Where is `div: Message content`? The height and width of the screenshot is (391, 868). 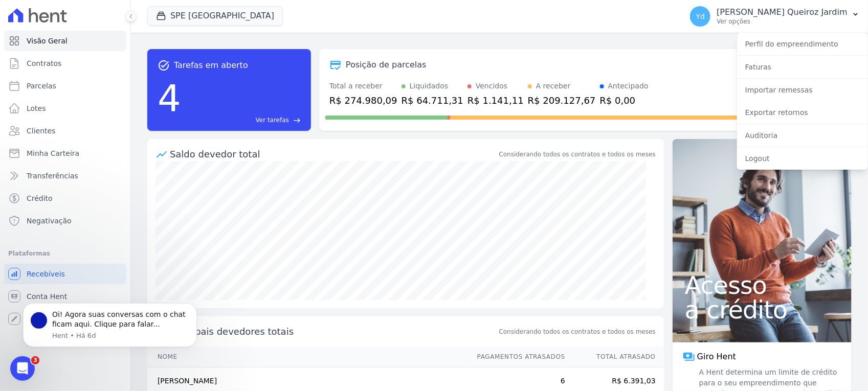
div: Message content is located at coordinates (113, 30).